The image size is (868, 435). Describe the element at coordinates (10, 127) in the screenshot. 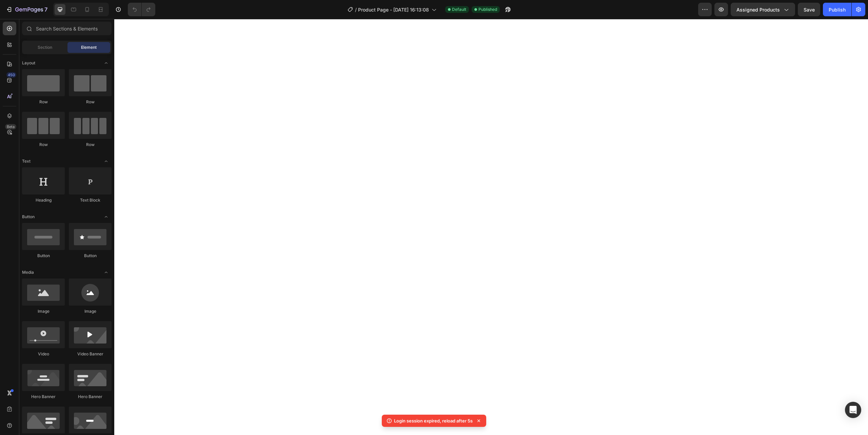

I see `div: Beta` at that location.